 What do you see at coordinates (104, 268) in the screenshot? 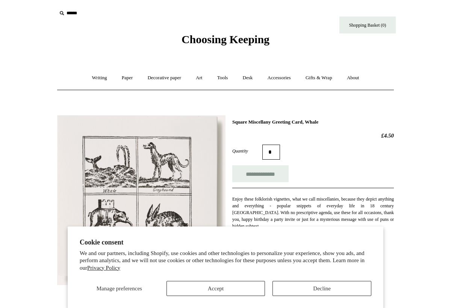
I see `a: Privacy Policy` at bounding box center [104, 268].